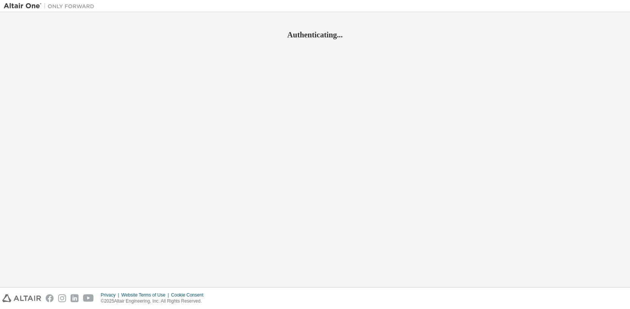 The height and width of the screenshot is (309, 630). Describe the element at coordinates (51, 6) in the screenshot. I see `img: Altair One` at that location.